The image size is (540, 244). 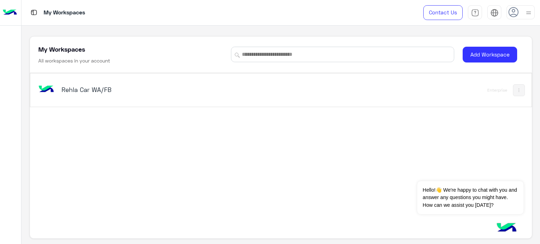 I want to click on h5: My Workspaces, so click(x=61, y=49).